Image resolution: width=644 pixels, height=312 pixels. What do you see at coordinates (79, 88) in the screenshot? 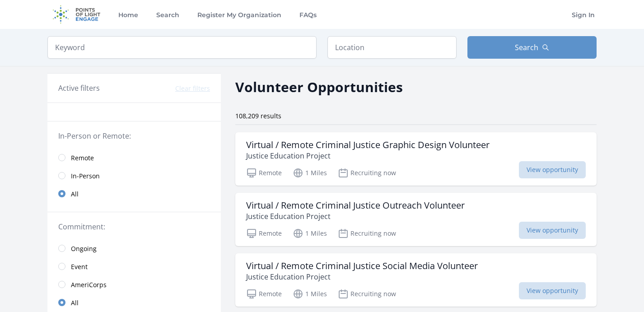
I see `h3: Active filters` at bounding box center [79, 88].